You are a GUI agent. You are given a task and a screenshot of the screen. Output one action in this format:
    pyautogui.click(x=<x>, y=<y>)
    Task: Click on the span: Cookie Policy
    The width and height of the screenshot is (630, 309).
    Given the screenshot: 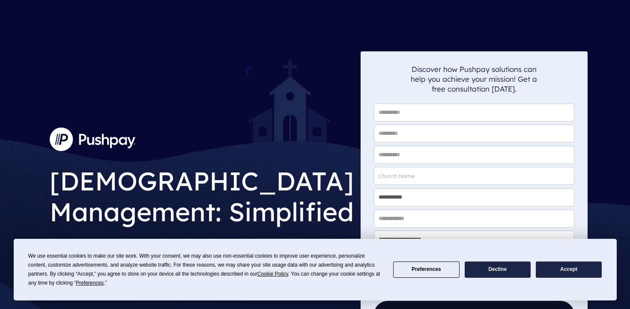 What is the action you would take?
    pyautogui.click(x=273, y=274)
    